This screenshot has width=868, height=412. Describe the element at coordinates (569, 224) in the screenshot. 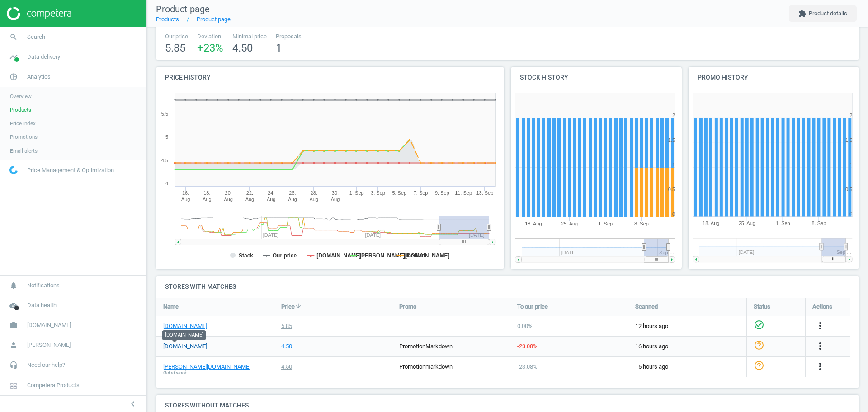

I see `tspan: 25. Aug` at that location.